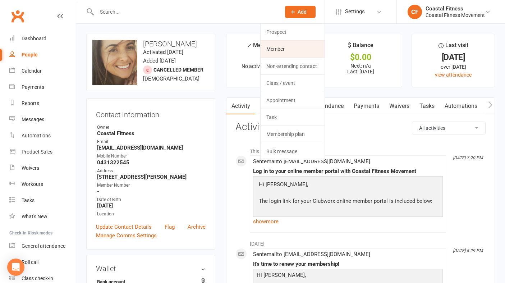  Describe the element at coordinates (151, 199) in the screenshot. I see `div: Date of Birth` at that location.